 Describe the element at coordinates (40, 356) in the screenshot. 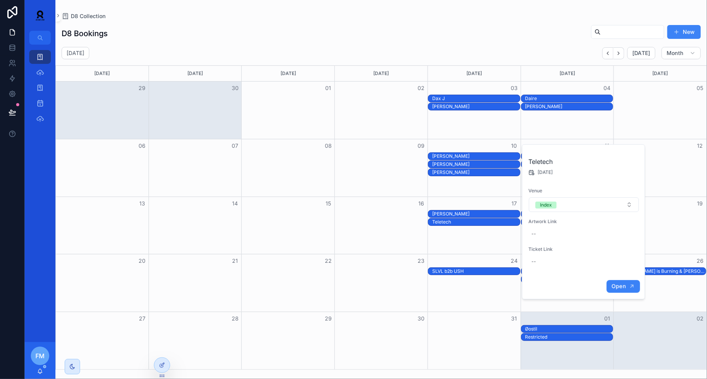

I see `span: FM` at that location.